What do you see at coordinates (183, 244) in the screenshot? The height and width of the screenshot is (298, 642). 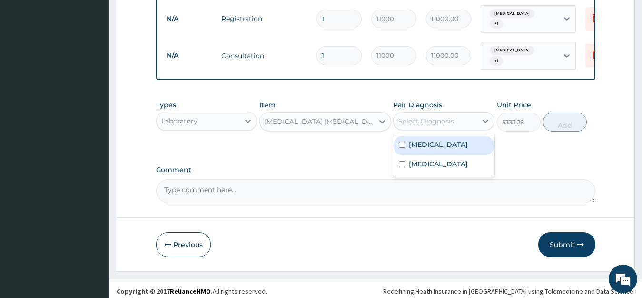 I see `button: Previous` at bounding box center [183, 244].